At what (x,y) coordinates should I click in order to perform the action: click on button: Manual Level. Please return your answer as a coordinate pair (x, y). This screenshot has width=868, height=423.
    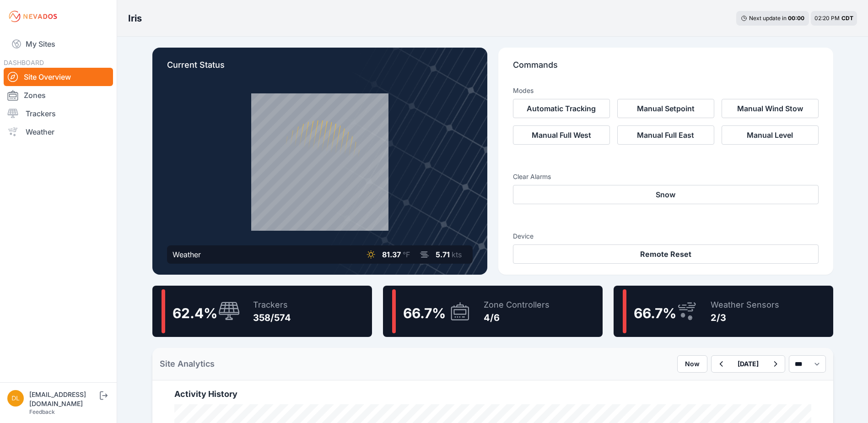
    Looking at the image, I should click on (770, 135).